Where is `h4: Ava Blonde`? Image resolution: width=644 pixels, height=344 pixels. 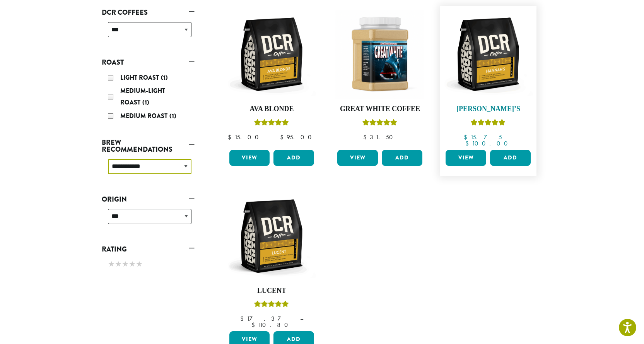 h4: Ava Blonde is located at coordinates (272, 109).